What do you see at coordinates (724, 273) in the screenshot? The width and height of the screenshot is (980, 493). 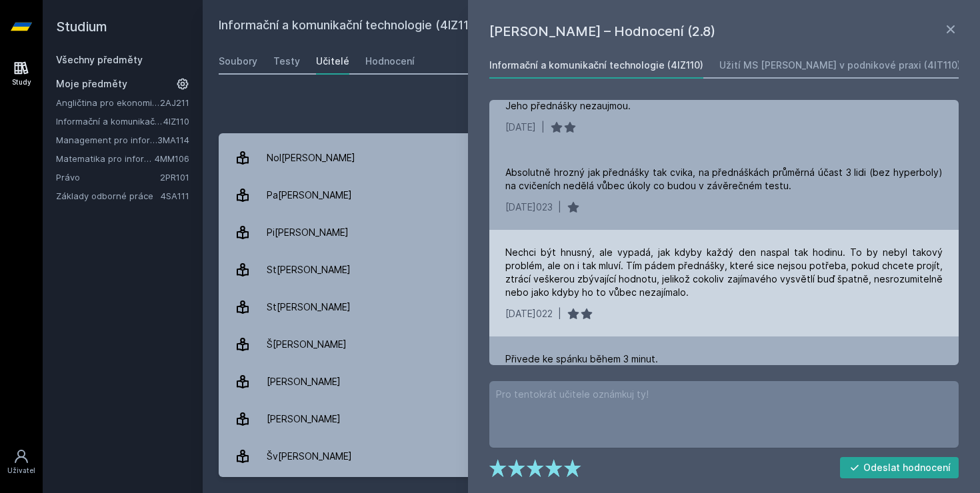 I see `div: Nechci být hnusný, ale vypadá, jak kdyby každý den naspal tak hodinu. To by nebyl takový problém,...` at bounding box center [724, 273].